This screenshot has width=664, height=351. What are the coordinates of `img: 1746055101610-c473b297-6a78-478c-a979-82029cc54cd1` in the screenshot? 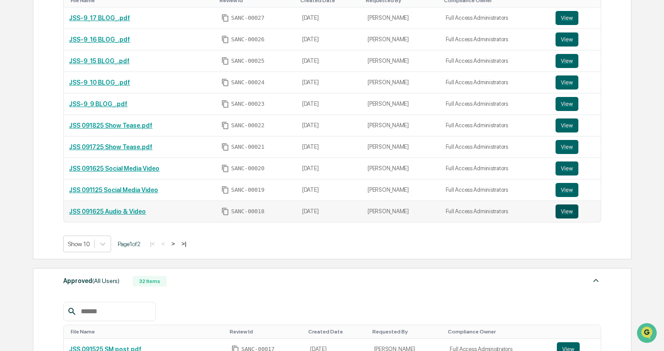 It's located at (17, 75).